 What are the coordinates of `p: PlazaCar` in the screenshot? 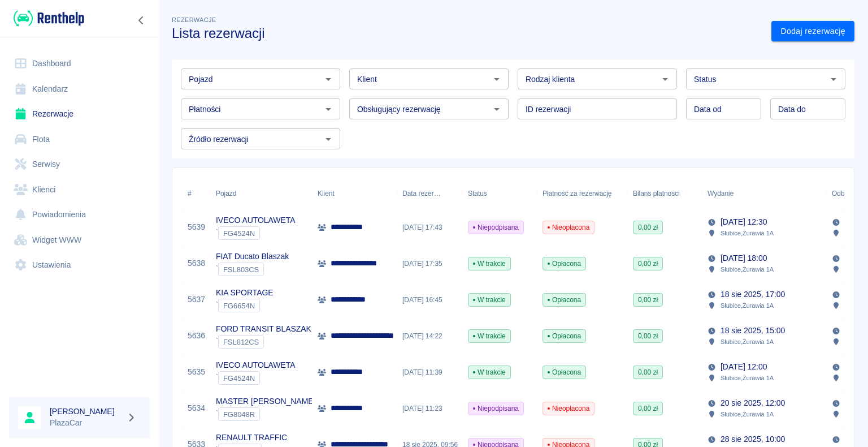 It's located at (86, 423).